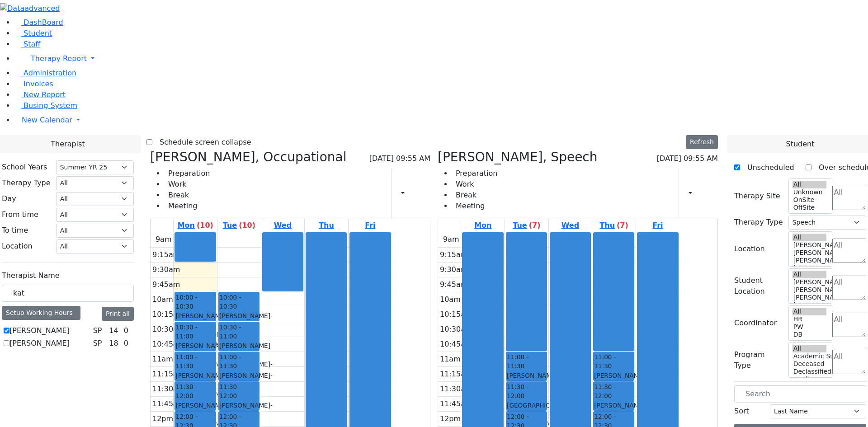 The width and height of the screenshot is (868, 427). Describe the element at coordinates (441, 120) in the screenshot. I see `a: New Calendar` at that location.